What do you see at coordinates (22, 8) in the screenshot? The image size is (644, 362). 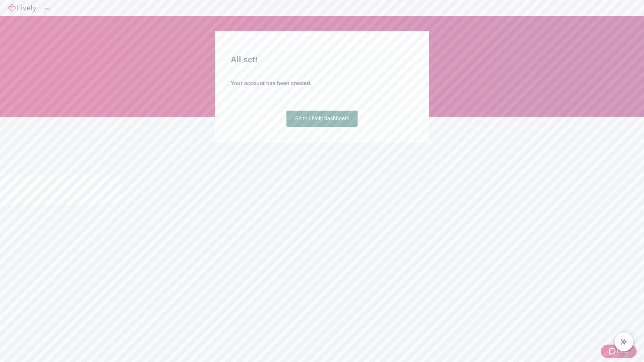 I see `img: Lively` at bounding box center [22, 8].